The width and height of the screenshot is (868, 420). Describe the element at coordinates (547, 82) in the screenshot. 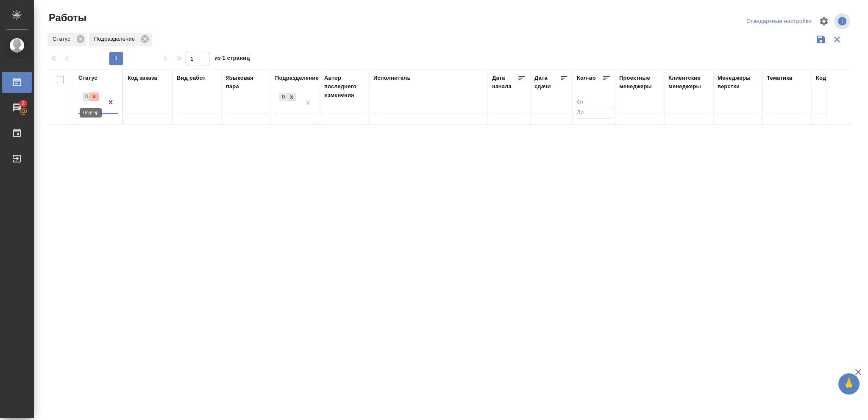

I see `div: Дата сдачи` at that location.